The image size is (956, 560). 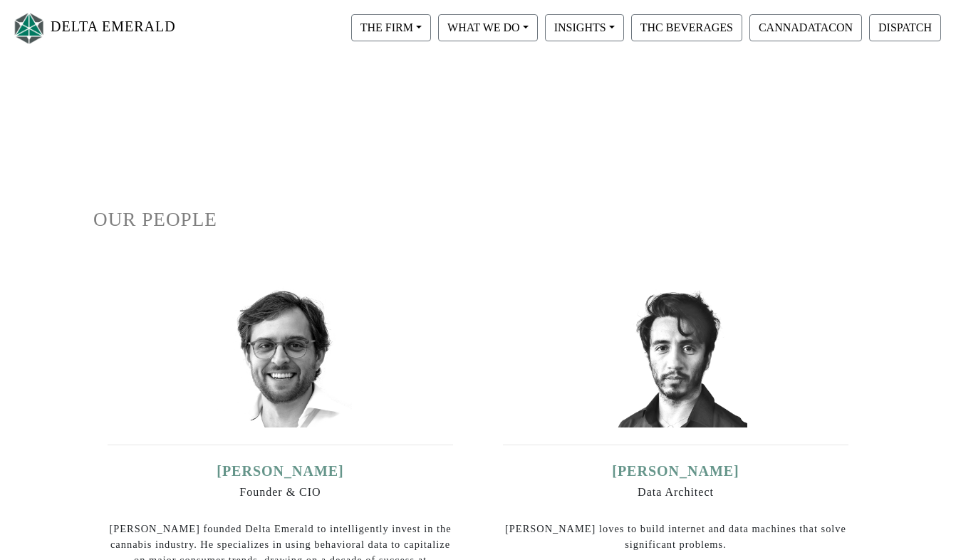 I want to click on button: THE FIRM, so click(x=391, y=28).